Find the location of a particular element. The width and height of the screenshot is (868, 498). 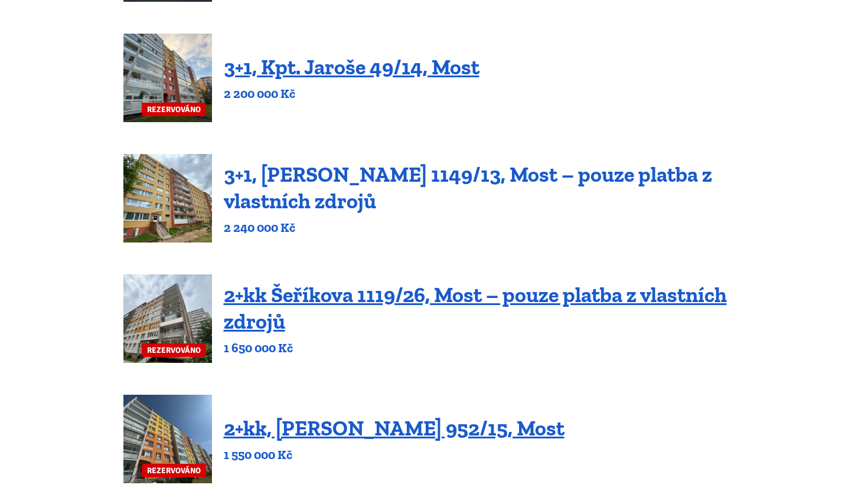

a: 2+kk Šeříkova 1119/26, Most – pouze platba z vlastních zdrojů is located at coordinates (475, 308).